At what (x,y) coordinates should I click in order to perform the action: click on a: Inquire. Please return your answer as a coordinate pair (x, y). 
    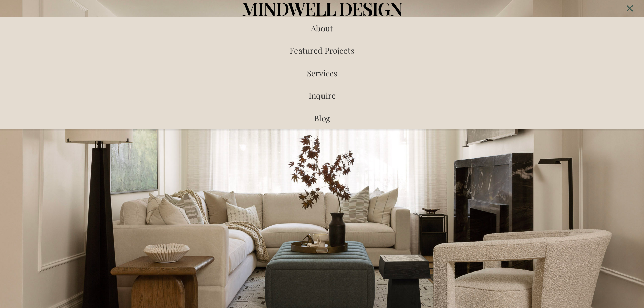
    Looking at the image, I should click on (322, 95).